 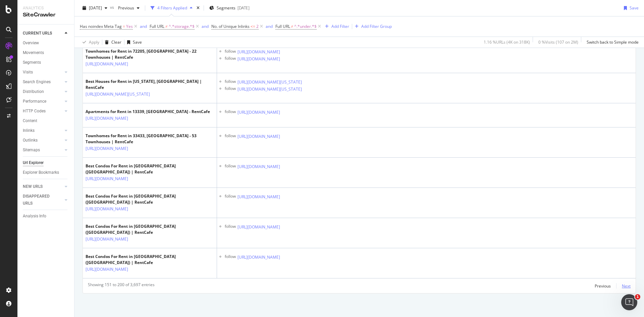 I want to click on a: Performance, so click(x=42, y=101).